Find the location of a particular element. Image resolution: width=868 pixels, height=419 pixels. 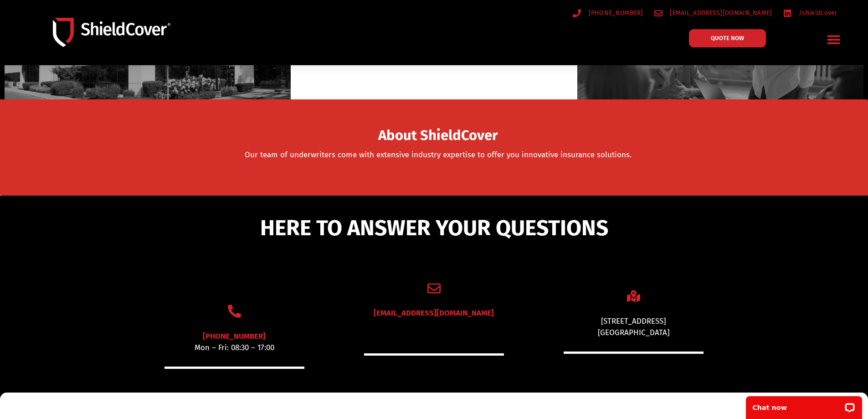

button: Open LiveChat chat widget is located at coordinates (110, 17).